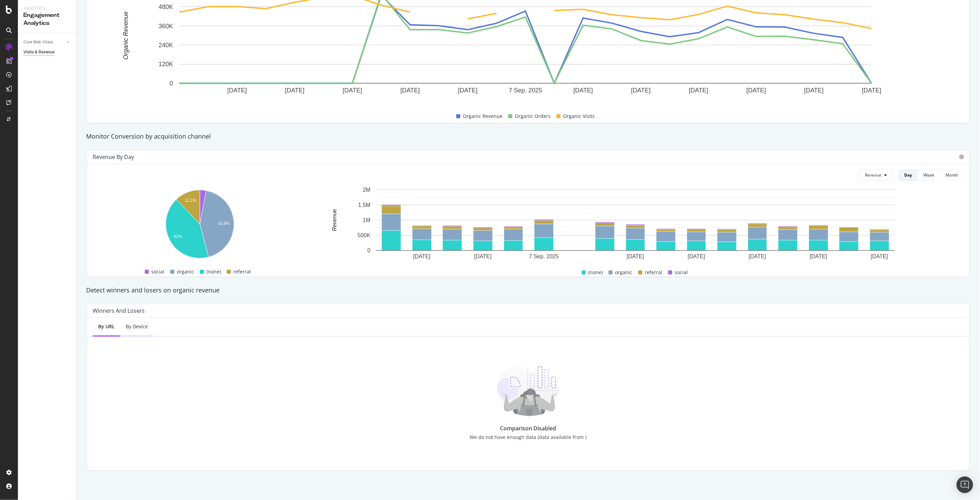 The image size is (980, 500). What do you see at coordinates (579, 116) in the screenshot?
I see `span: Organic Visits` at bounding box center [579, 116].